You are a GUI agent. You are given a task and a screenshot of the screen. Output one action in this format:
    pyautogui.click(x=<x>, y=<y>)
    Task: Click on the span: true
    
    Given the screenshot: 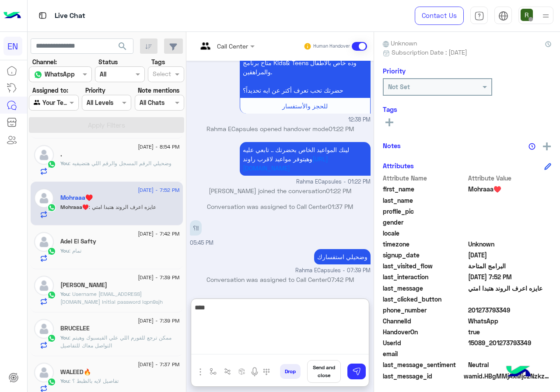 What is the action you would take?
    pyautogui.click(x=510, y=332)
    